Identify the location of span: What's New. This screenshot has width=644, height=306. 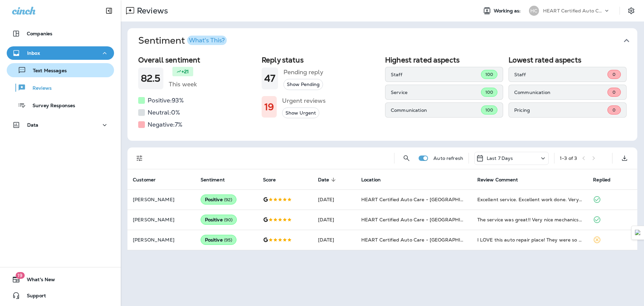
(37, 280).